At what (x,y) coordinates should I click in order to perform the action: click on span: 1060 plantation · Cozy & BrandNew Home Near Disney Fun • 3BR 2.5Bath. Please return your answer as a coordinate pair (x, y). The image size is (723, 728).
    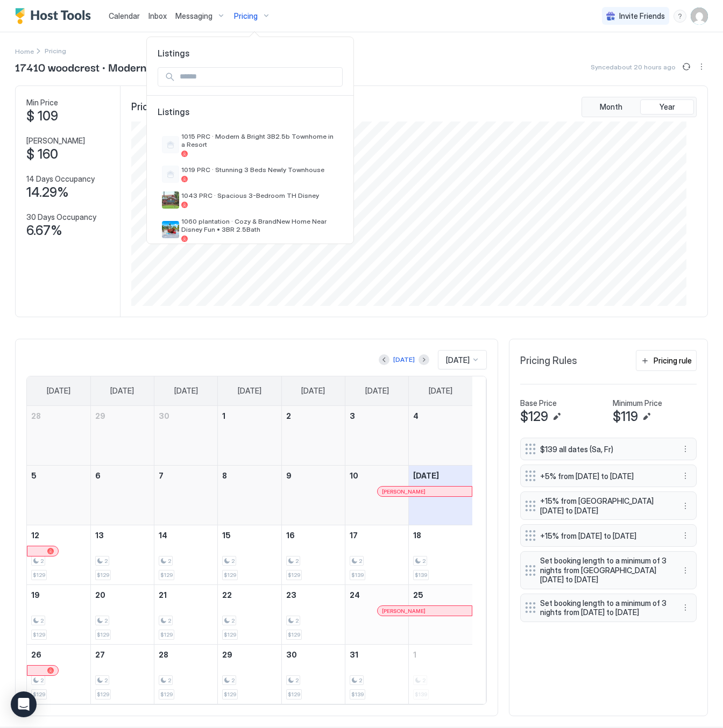
    Looking at the image, I should click on (260, 226).